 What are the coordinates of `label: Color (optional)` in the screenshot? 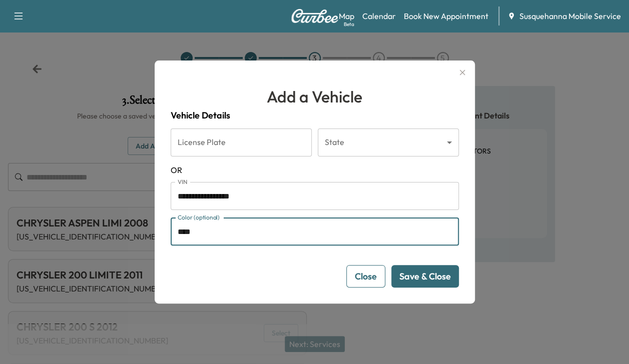 It's located at (199, 217).